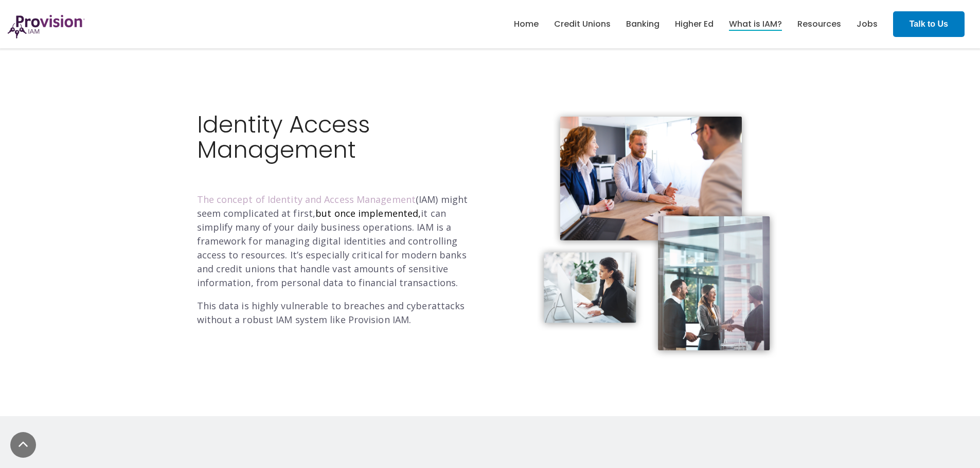 The image size is (980, 468). Describe the element at coordinates (339, 150) in the screenshot. I see `h2: Identity Access Management` at that location.